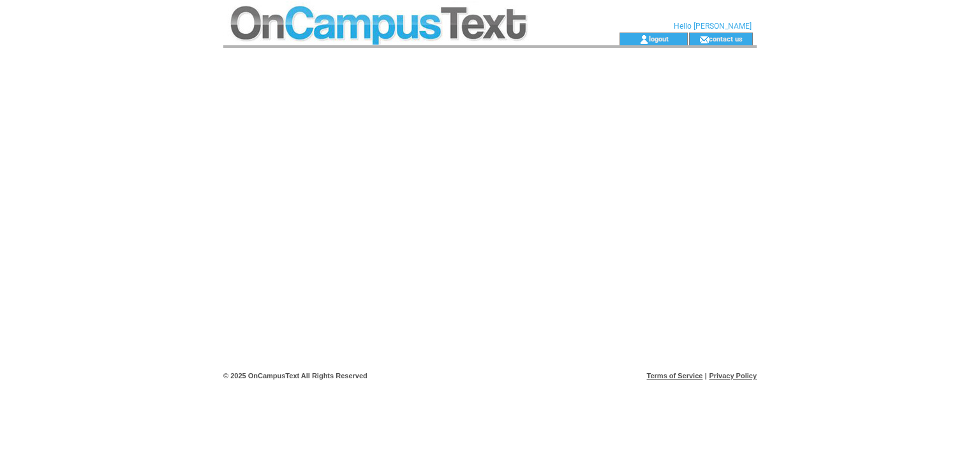 This screenshot has height=465, width=980. Describe the element at coordinates (644, 40) in the screenshot. I see `img: account_icon.gif` at that location.